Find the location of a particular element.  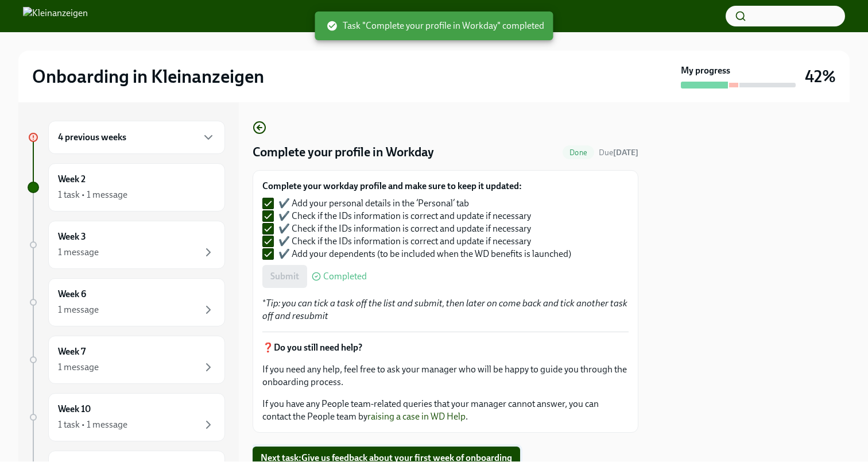

div: 4 previous weeks is located at coordinates (137, 138).